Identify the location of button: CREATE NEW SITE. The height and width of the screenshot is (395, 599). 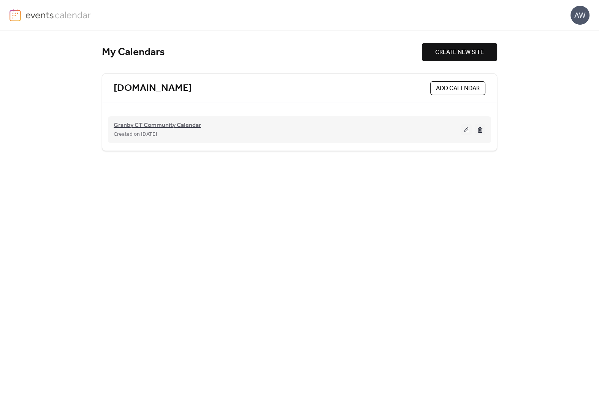
(459, 52).